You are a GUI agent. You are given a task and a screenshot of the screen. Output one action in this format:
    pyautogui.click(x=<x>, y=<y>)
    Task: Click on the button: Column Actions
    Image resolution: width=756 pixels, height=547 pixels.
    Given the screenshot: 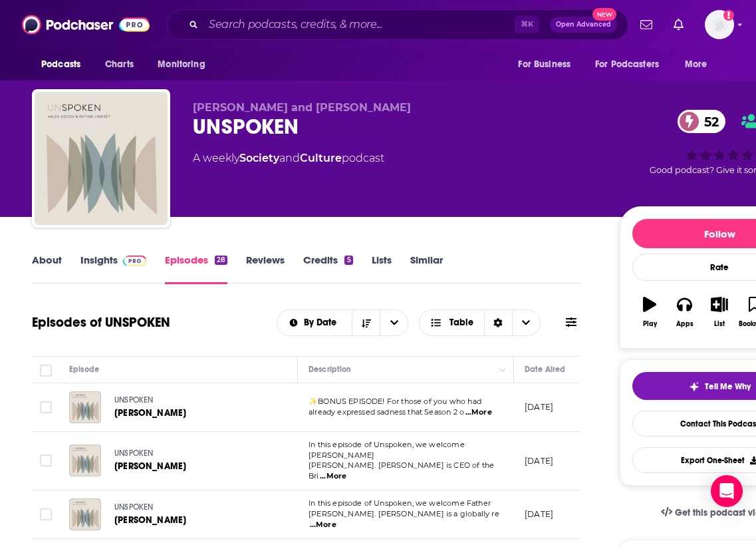 What is the action you would take?
    pyautogui.click(x=503, y=370)
    